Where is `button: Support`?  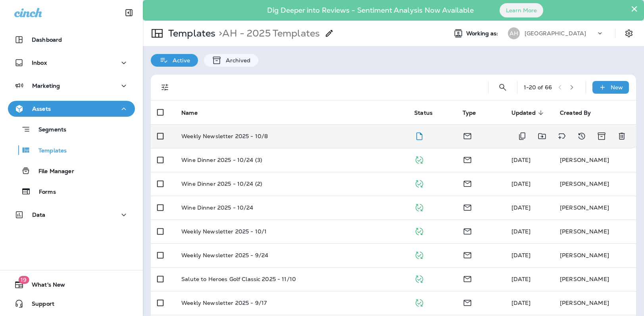 button: Support is located at coordinates (71, 303).